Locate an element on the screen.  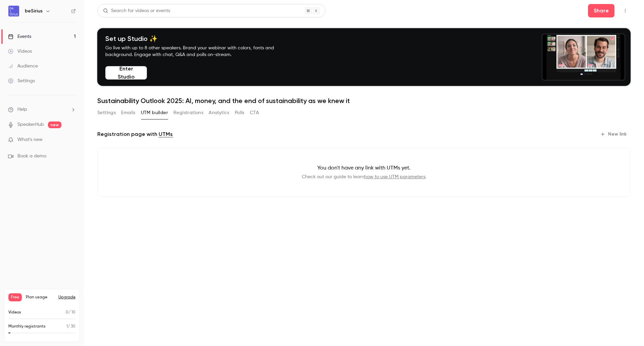
button: Polls is located at coordinates (240, 113).